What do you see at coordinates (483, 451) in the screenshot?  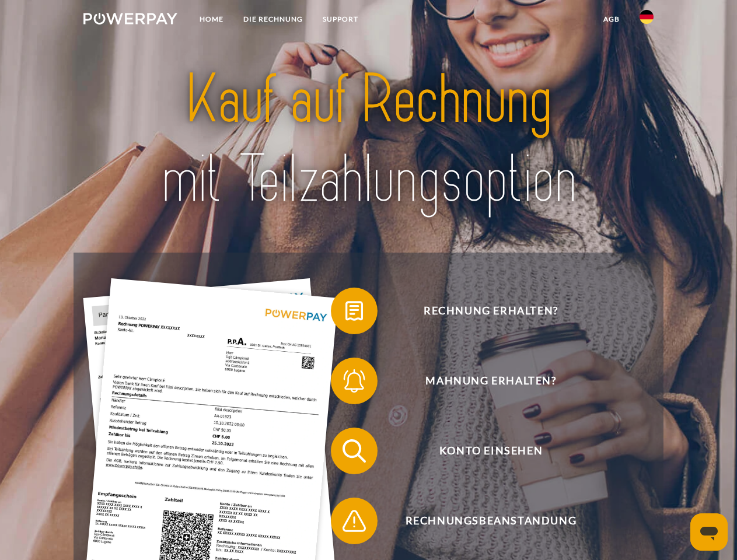 I see `button: Konto einsehen` at bounding box center [483, 451].